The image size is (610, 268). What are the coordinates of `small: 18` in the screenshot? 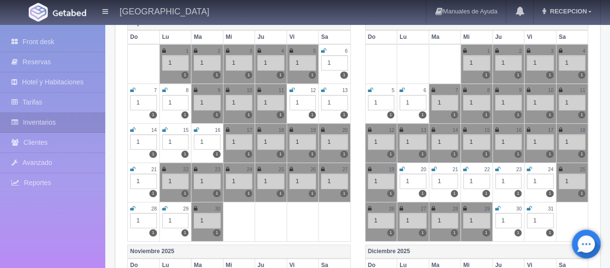 It's located at (281, 130).